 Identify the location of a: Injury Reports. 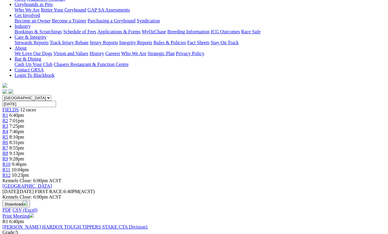
(104, 42).